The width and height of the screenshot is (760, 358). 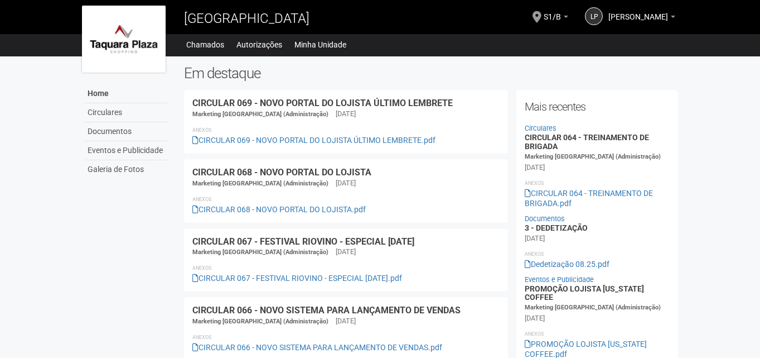 What do you see at coordinates (556, 18) in the screenshot?
I see `a: S1/B` at bounding box center [556, 18].